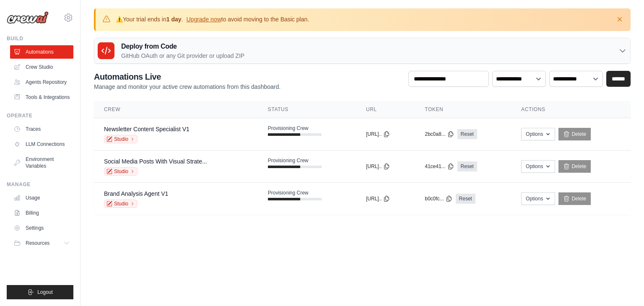  I want to click on a: Social Media Posts With Visual Strate..., so click(156, 161).